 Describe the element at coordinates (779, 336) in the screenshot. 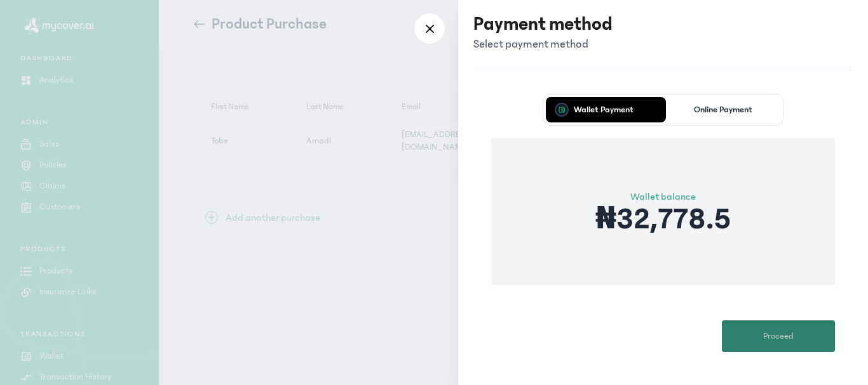

I see `button: Proceed` at that location.